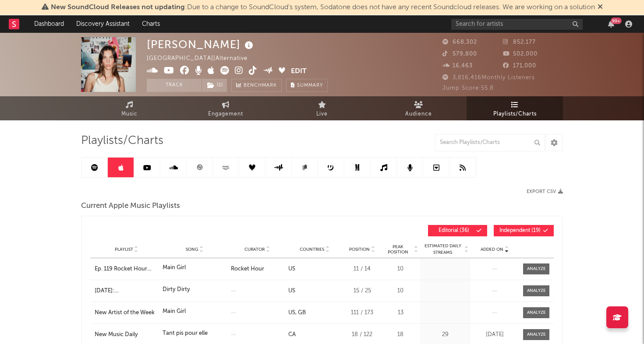 This screenshot has height=344, width=644. Describe the element at coordinates (299, 71) in the screenshot. I see `button: Edit` at that location.